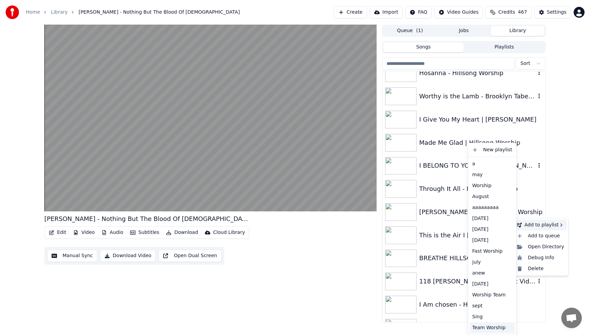 The height and width of the screenshot is (335, 590). I want to click on button: Video Guides, so click(458, 12).